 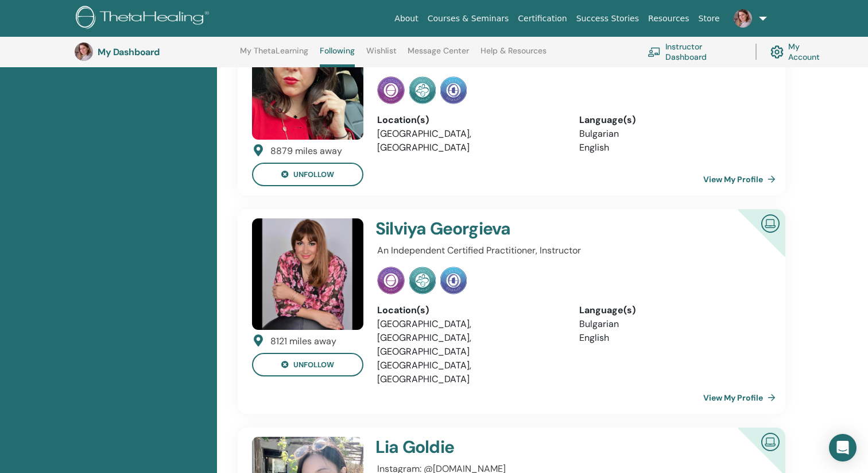 What do you see at coordinates (536, 447) in the screenshot?
I see `h4: Lia Goldie` at bounding box center [536, 447].